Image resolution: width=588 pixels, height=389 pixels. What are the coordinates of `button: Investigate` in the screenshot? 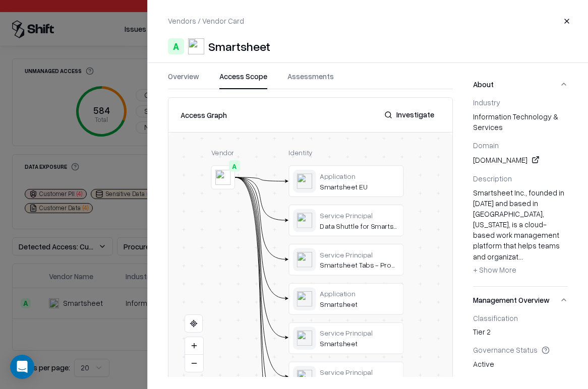 It's located at (409, 115).